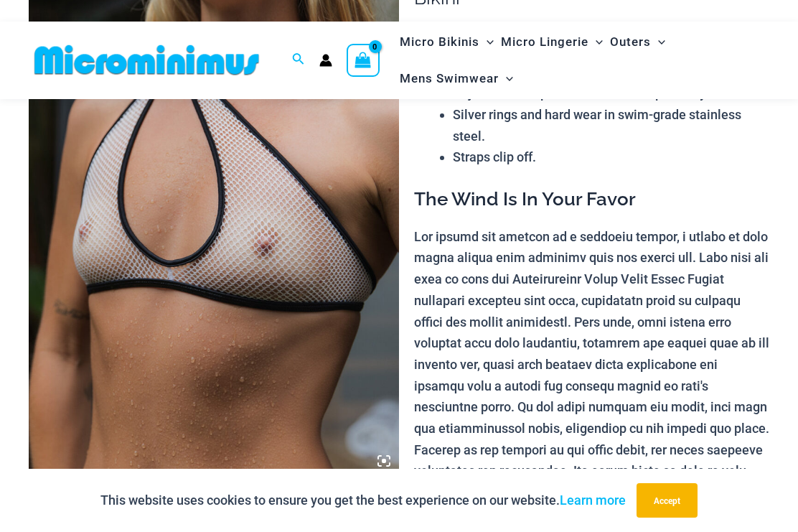  Describe the element at coordinates (638, 42) in the screenshot. I see `a: OutersMenu ToggleMenu Toggle` at that location.